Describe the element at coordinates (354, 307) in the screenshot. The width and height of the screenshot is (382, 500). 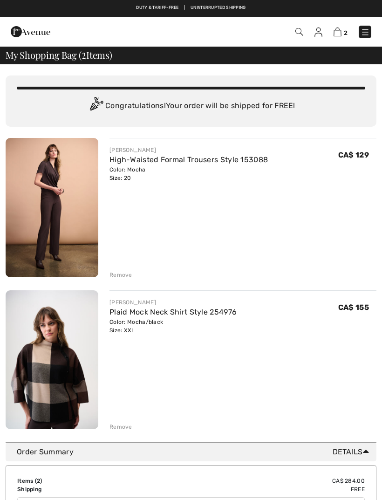
I see `span: CA$ 155` at that location.